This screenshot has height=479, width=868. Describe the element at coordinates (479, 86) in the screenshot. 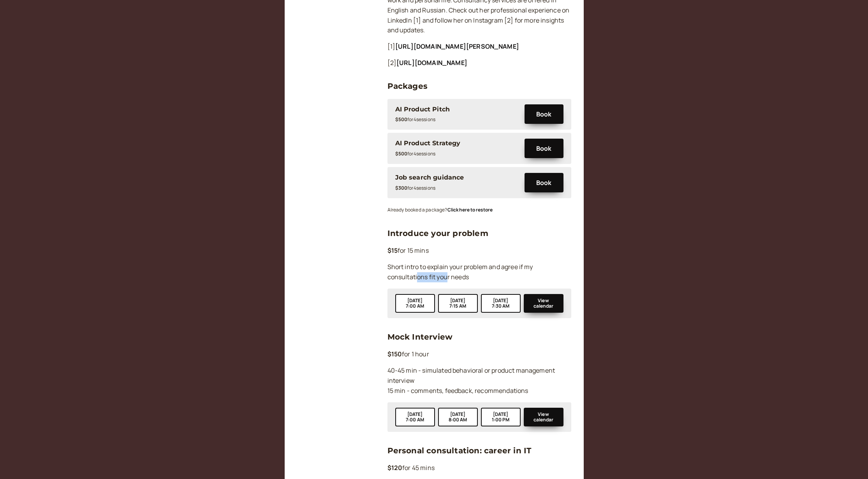

I see `h3: Packages` at that location.